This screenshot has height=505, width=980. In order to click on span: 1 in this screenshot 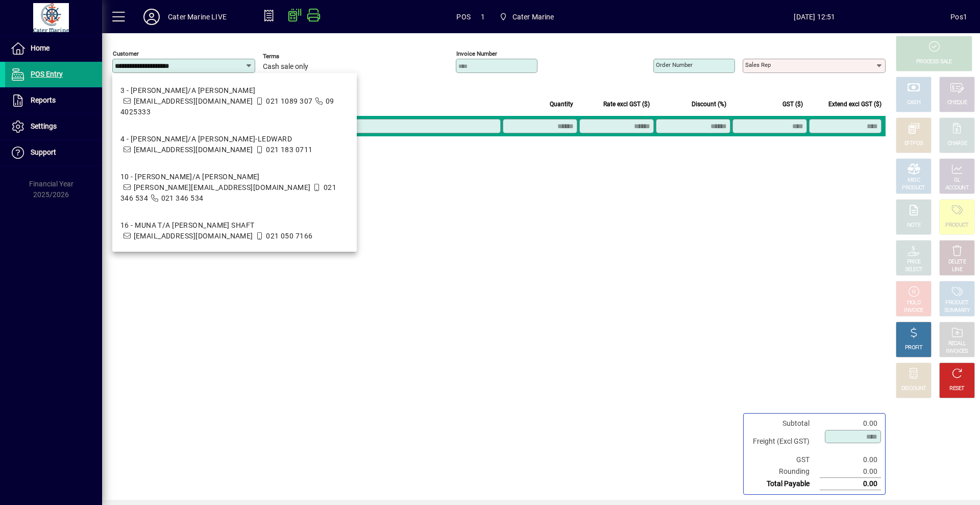, I will do `click(483, 17)`.